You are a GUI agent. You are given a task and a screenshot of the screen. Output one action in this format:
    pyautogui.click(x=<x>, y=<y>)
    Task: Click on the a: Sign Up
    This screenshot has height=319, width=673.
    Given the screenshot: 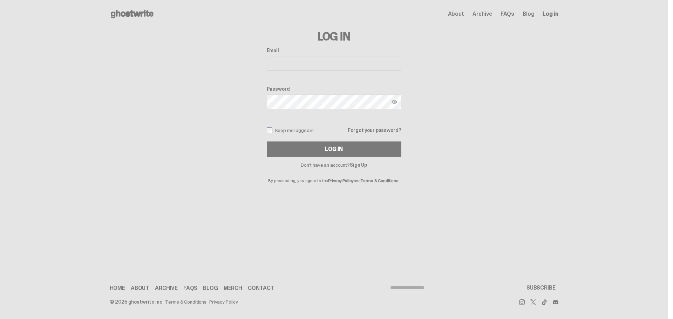 What is the action you would take?
    pyautogui.click(x=358, y=165)
    